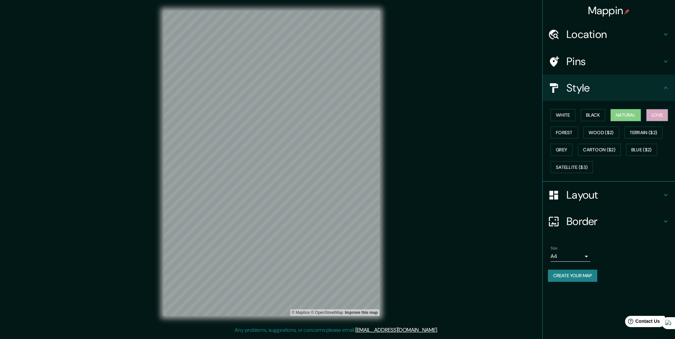 The image size is (675, 339). Describe the element at coordinates (599, 150) in the screenshot. I see `button: Cartoon ($2)` at that location.